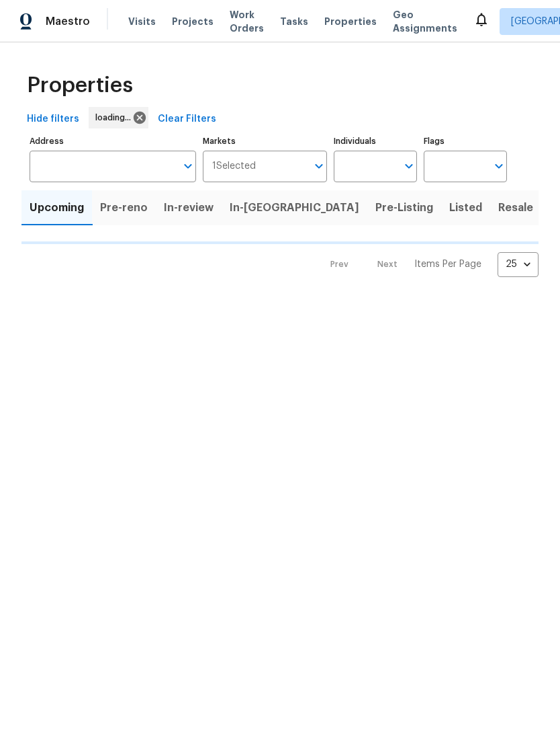 Image resolution: width=560 pixels, height=731 pixels. Describe the element at coordinates (265, 141) in the screenshot. I see `label: Markets` at that location.